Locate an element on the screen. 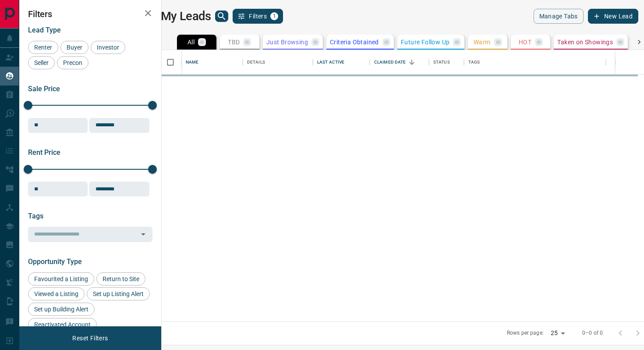 The image size is (644, 350). button: Manage Tabs is located at coordinates (559, 16).